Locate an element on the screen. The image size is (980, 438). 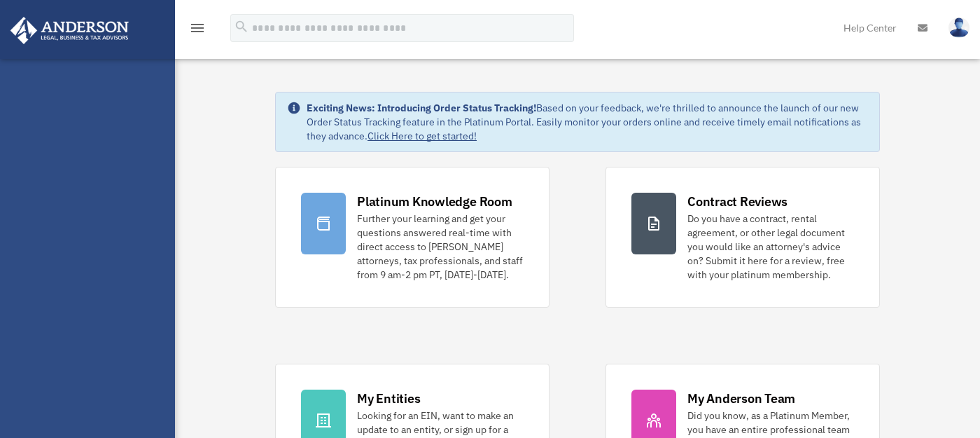
strong: Exciting News: Introducing Order Status Tracking! is located at coordinates (422, 108).